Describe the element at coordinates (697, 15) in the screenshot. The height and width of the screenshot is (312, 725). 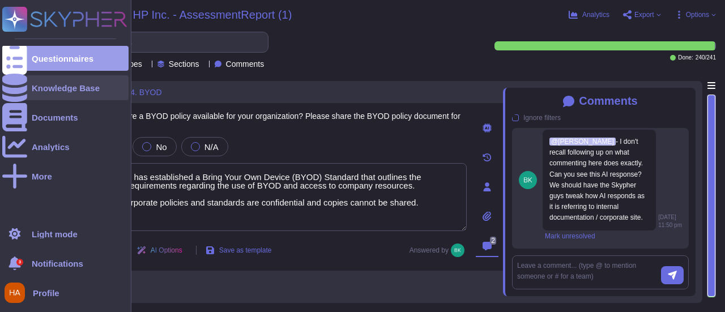
I see `span: Options` at that location.